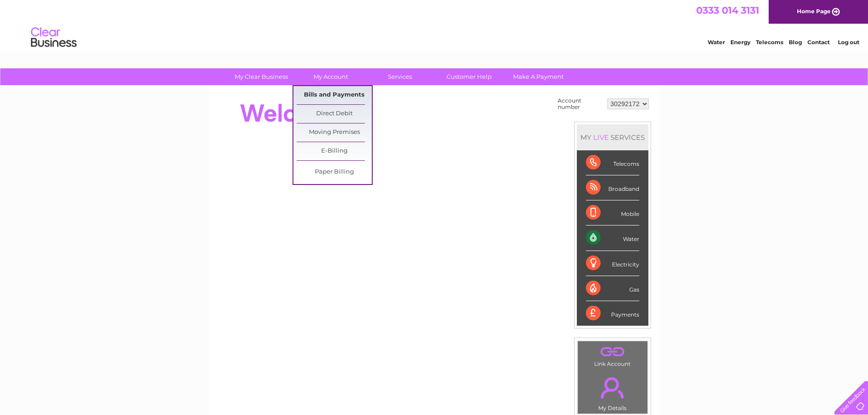 The width and height of the screenshot is (868, 415). Describe the element at coordinates (741, 42) in the screenshot. I see `a: Energy` at that location.